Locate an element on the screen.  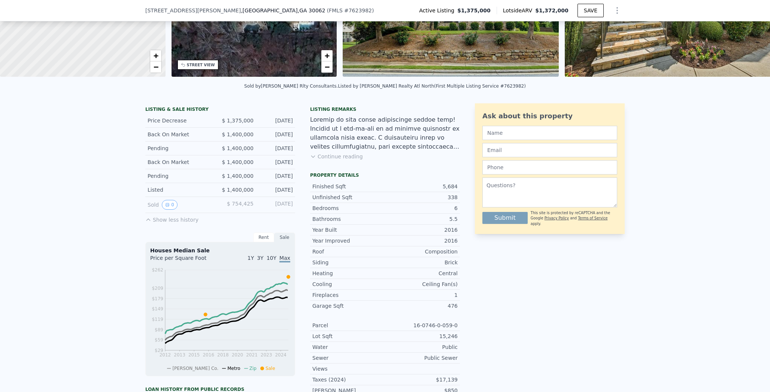
div: 5.5 is located at coordinates (421, 219).